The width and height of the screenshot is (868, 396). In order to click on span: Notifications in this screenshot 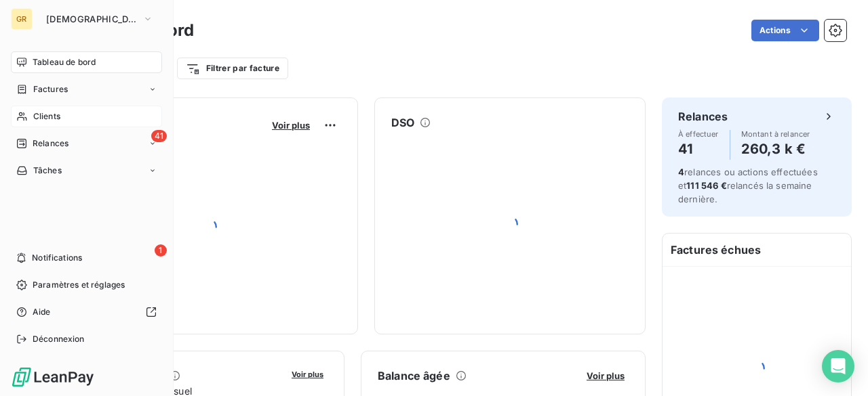, I will do `click(57, 258)`.